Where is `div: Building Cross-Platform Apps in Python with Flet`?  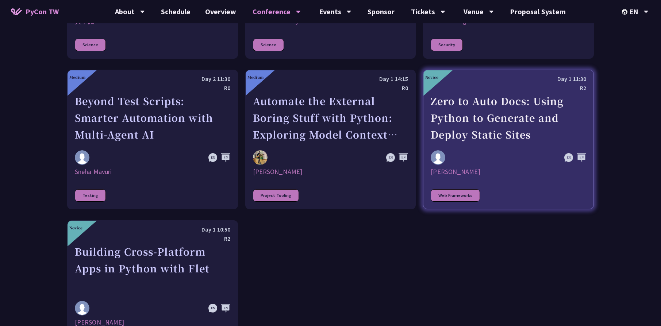
div: Building Cross-Platform Apps in Python with Flet is located at coordinates (153, 269).